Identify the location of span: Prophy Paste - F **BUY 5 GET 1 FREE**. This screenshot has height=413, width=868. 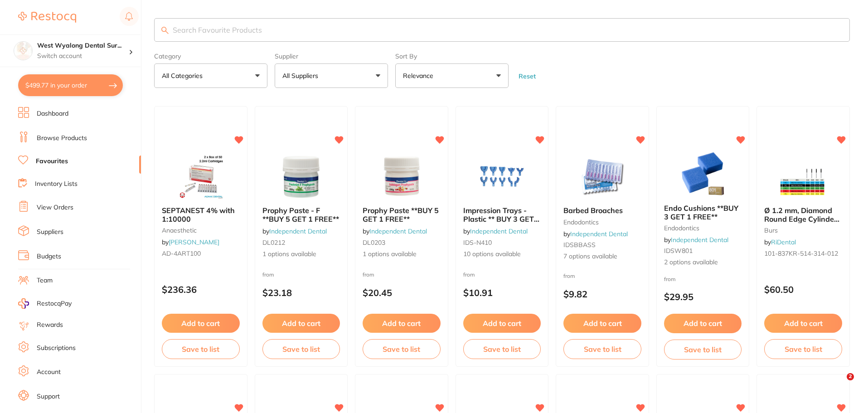
(300, 214).